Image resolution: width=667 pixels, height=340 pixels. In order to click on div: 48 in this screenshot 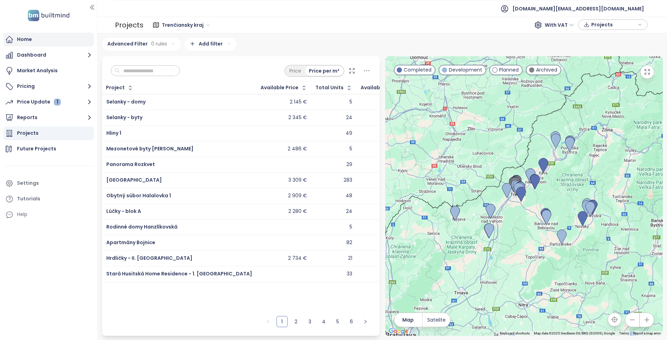, I will do `click(349, 196)`.